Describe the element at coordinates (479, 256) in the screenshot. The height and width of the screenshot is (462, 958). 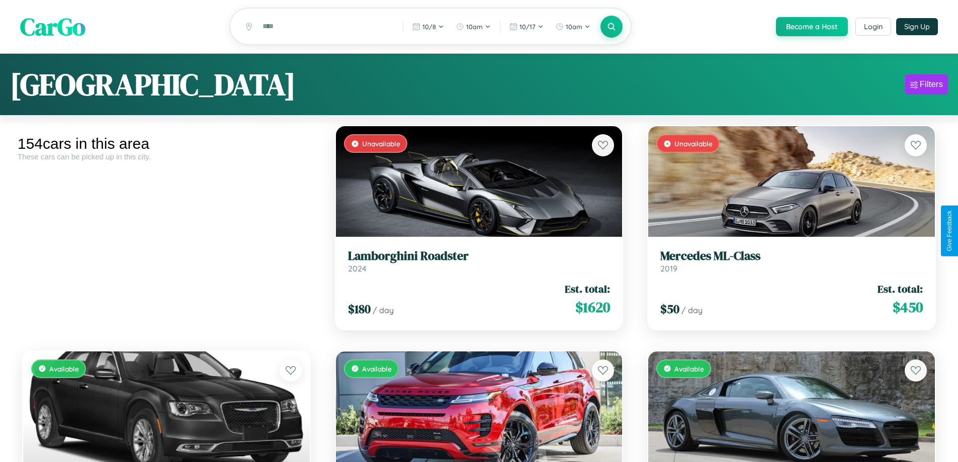
I see `h3: Lamborghini Roadster` at that location.